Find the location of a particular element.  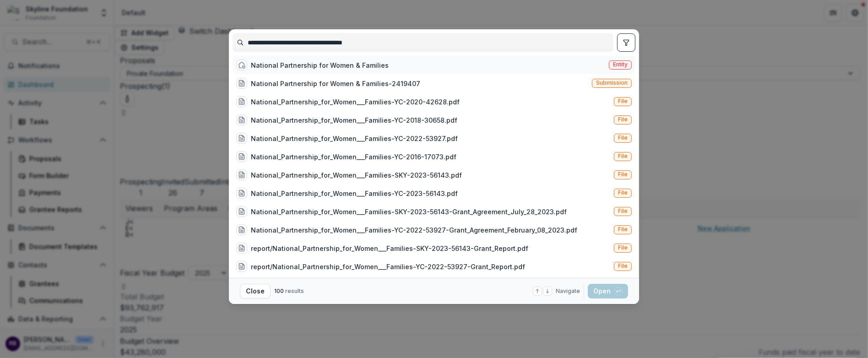

div: National_Partnership_for_Women___Families-YC-2018-30658.pdf is located at coordinates (354, 120).